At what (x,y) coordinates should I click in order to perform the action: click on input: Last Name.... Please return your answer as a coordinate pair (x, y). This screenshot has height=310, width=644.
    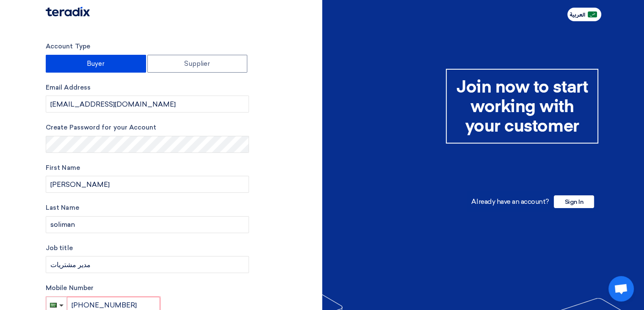
    Looking at the image, I should click on (148, 224).